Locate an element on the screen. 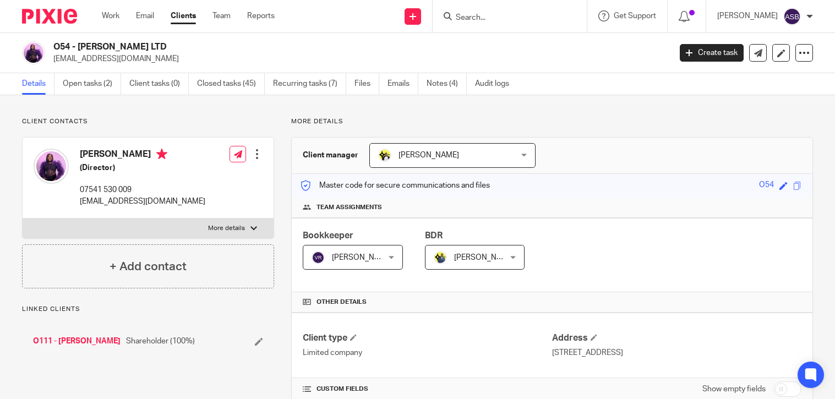 This screenshot has height=399, width=835. label: Show empty fields is located at coordinates (734, 389).